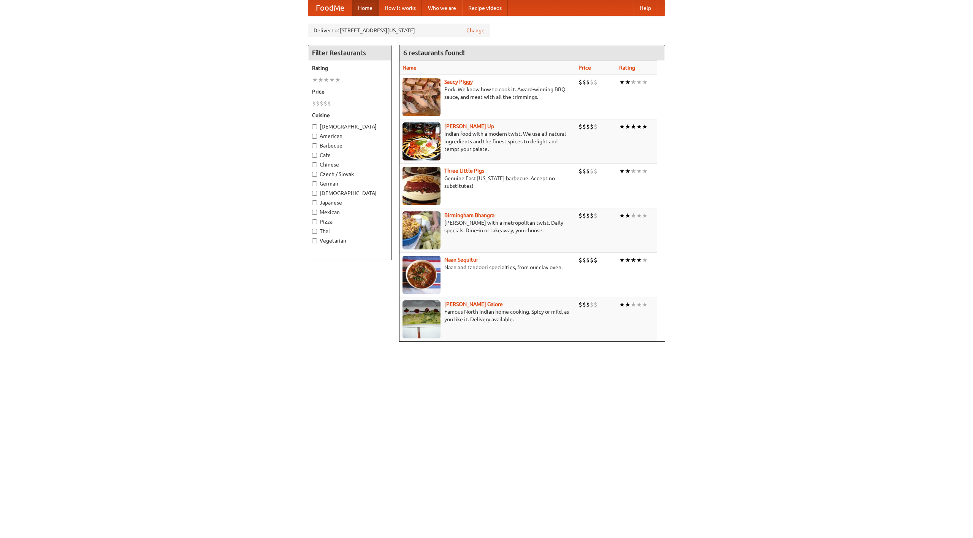 This screenshot has height=538, width=973. Describe the element at coordinates (442, 8) in the screenshot. I see `a: Who we are` at that location.